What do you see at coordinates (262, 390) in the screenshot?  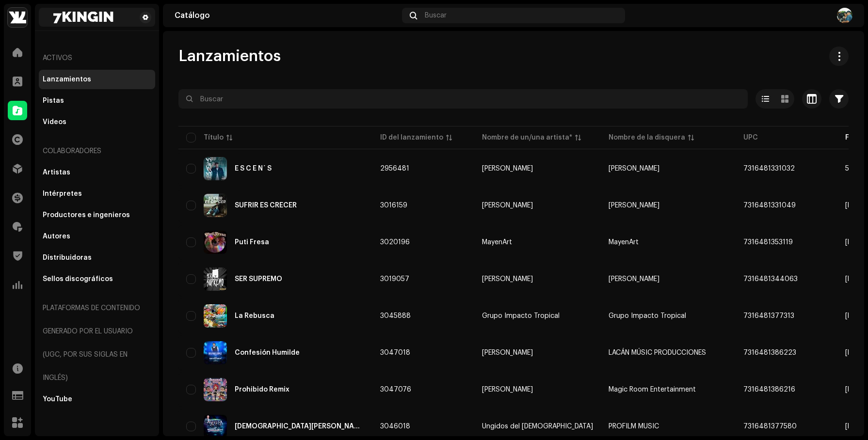 I see `div: Prohibido Remix` at bounding box center [262, 390].